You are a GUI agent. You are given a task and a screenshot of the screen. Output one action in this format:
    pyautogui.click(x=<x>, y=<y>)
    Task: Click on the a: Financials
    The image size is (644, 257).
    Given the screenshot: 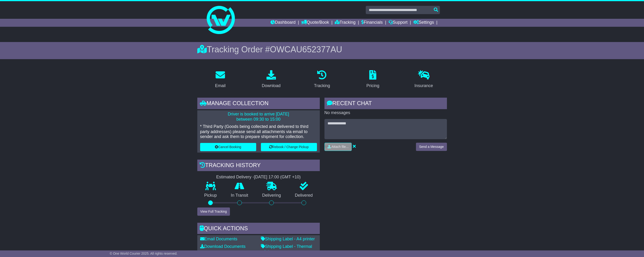 What is the action you would take?
    pyautogui.click(x=372, y=23)
    